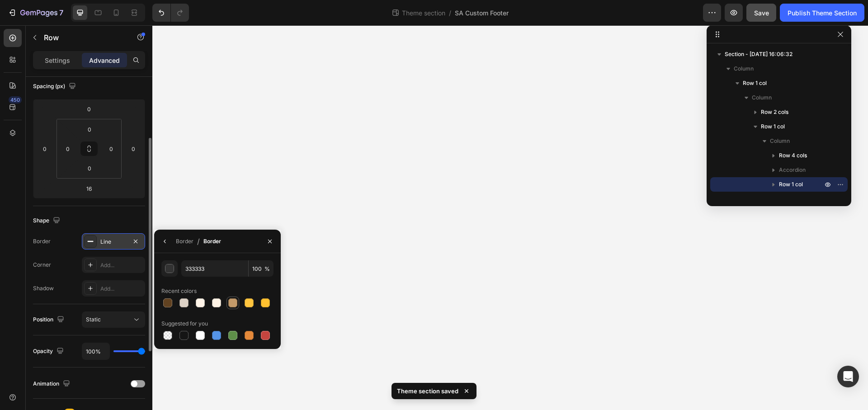 The width and height of the screenshot is (868, 410). Describe the element at coordinates (89, 188) in the screenshot. I see `input: l` at that location.